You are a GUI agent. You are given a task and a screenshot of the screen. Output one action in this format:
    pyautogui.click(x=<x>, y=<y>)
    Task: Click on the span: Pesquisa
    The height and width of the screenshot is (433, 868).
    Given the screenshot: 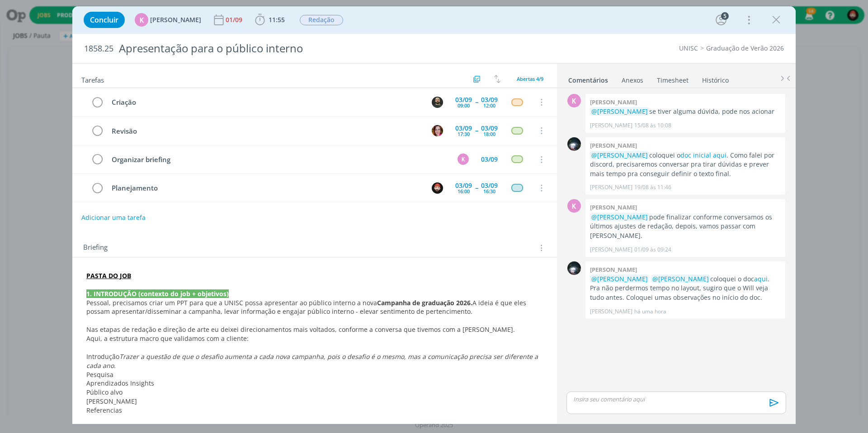 What is the action you would take?
    pyautogui.click(x=100, y=374)
    